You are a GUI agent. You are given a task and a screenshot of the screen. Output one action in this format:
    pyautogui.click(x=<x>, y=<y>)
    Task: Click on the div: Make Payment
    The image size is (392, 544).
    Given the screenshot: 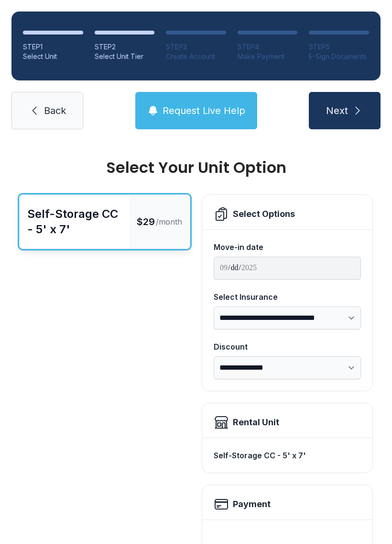 What is the action you would take?
    pyautogui.click(x=268, y=57)
    